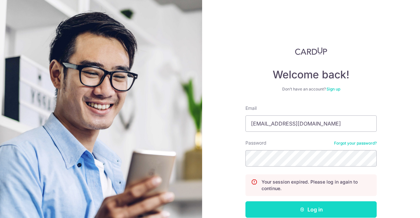 The width and height of the screenshot is (420, 218). Describe the element at coordinates (311, 75) in the screenshot. I see `h4: Welcome back!` at that location.